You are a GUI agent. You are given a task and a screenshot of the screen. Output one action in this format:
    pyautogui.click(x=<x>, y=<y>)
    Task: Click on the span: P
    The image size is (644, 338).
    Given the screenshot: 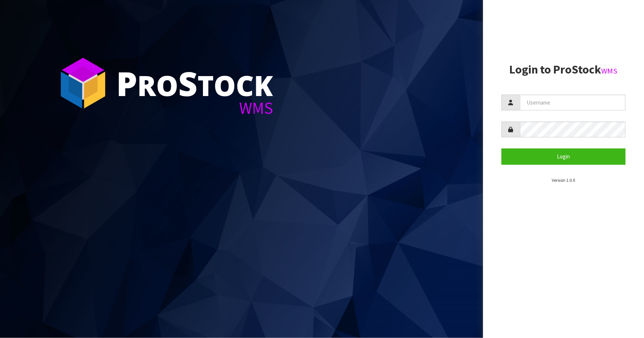 What is the action you would take?
    pyautogui.click(x=127, y=83)
    